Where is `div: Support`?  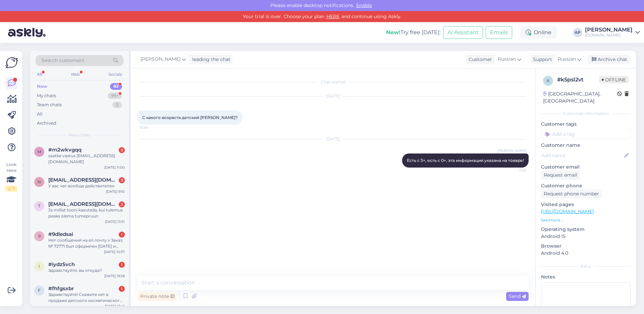
div: Support is located at coordinates (541, 59).